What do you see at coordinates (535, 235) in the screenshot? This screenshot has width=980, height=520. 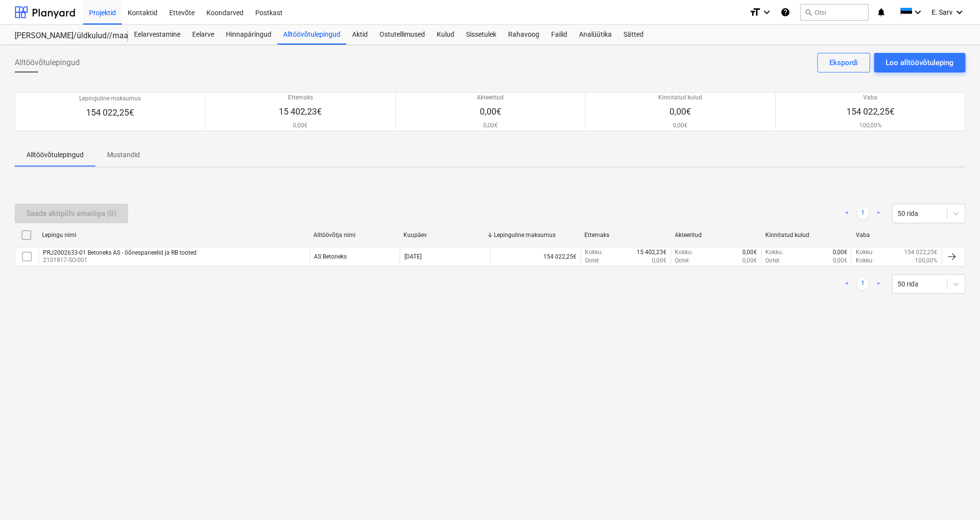 I see `div: Lepinguline maksumus` at bounding box center [535, 235].